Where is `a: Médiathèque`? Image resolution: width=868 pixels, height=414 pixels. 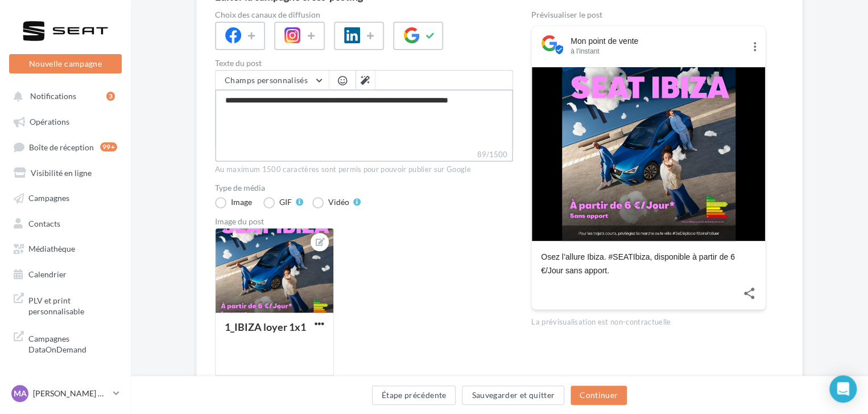 a: Médiathèque is located at coordinates (65, 247).